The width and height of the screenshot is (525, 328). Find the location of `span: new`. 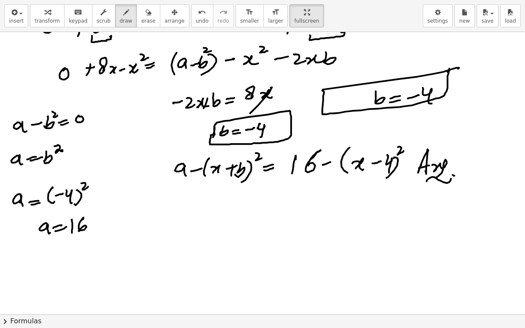

span: new is located at coordinates (464, 21).